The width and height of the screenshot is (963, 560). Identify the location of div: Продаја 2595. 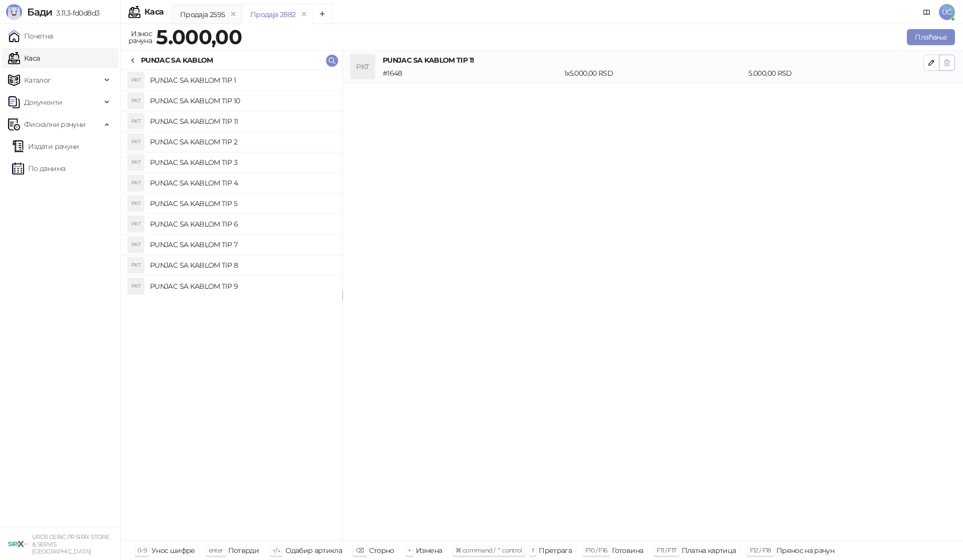
(202, 15).